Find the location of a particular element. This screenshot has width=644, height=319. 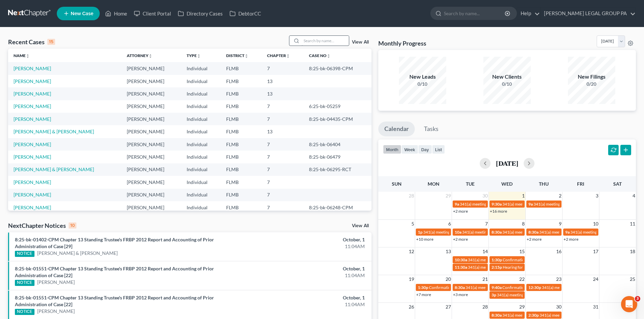

td: 13 is located at coordinates (283, 131).